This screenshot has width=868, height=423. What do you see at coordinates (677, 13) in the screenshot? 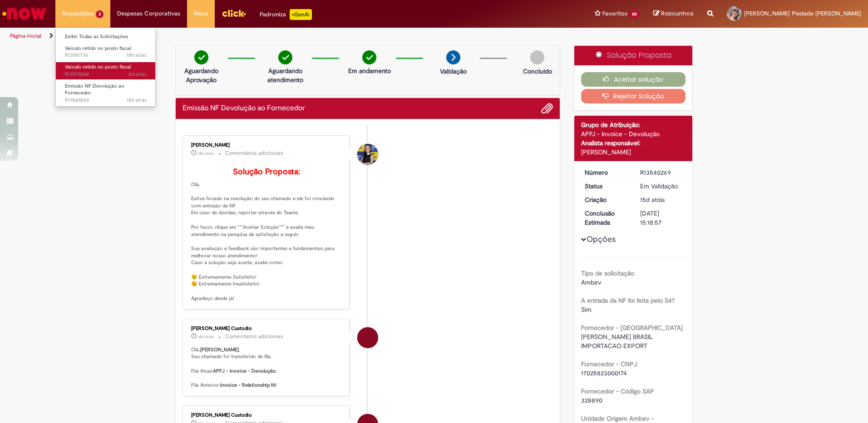
I see `span: Rascunhos` at bounding box center [677, 13].